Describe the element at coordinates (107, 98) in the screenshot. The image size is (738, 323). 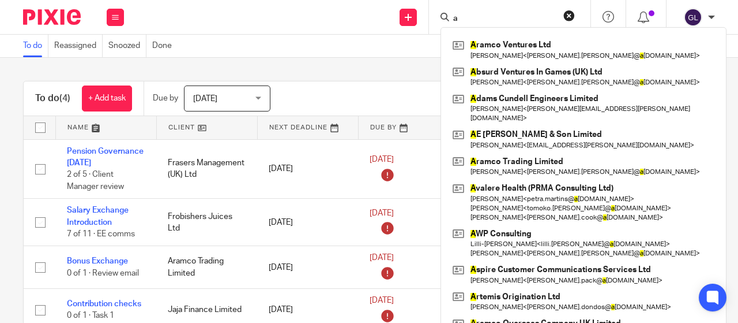
I see `a: + Add task` at that location.